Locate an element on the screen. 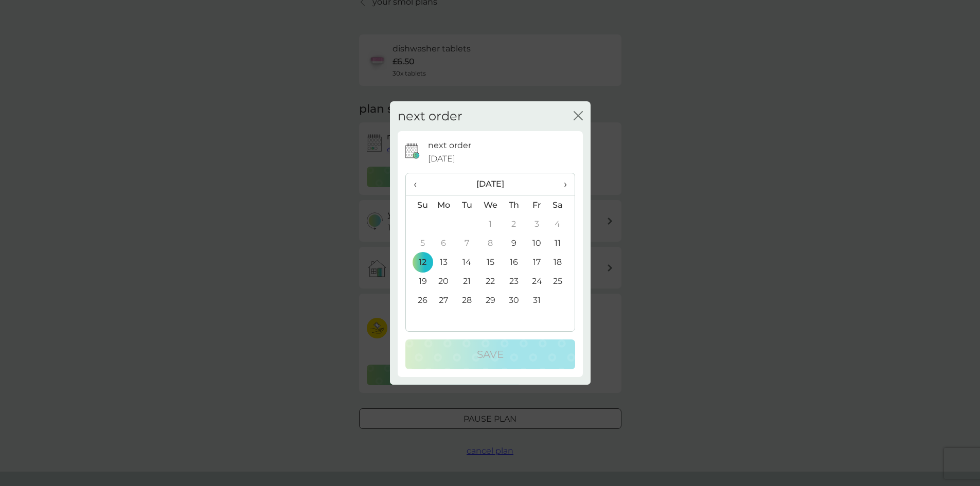 The width and height of the screenshot is (980, 486). td: 28 is located at coordinates (467, 300).